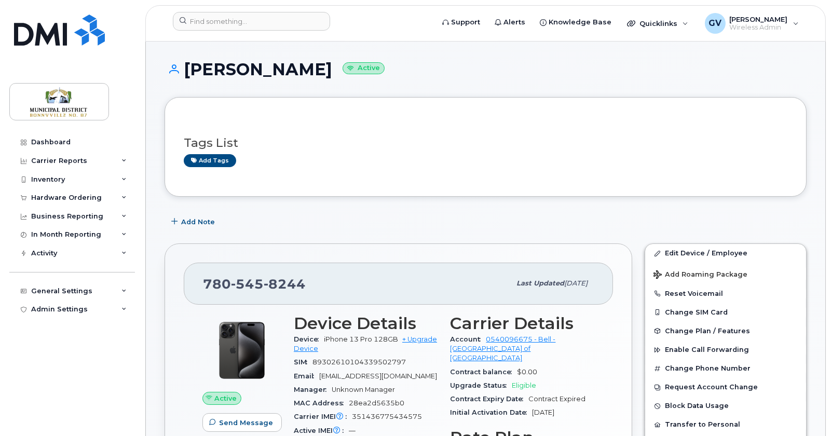 The width and height of the screenshot is (831, 436). I want to click on span: 351436775434575, so click(387, 417).